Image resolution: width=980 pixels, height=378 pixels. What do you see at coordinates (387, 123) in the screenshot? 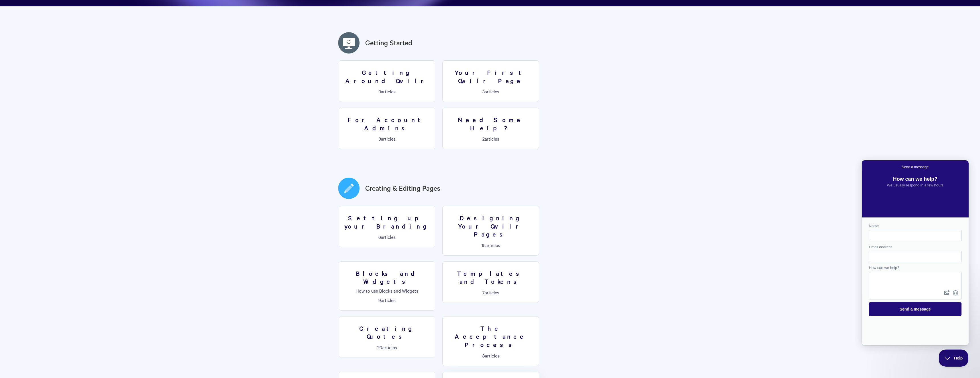
I see `h3: For Account Admins` at bounding box center [387, 123].